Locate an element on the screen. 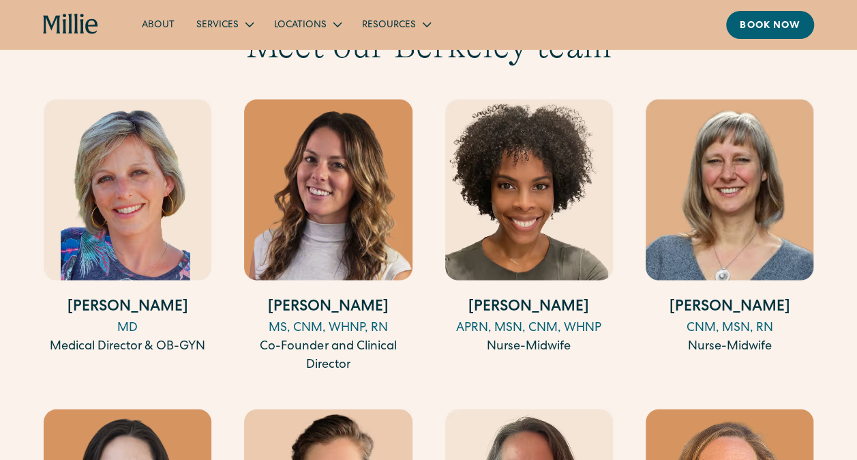 Image resolution: width=857 pixels, height=460 pixels. a: About is located at coordinates (158, 24).